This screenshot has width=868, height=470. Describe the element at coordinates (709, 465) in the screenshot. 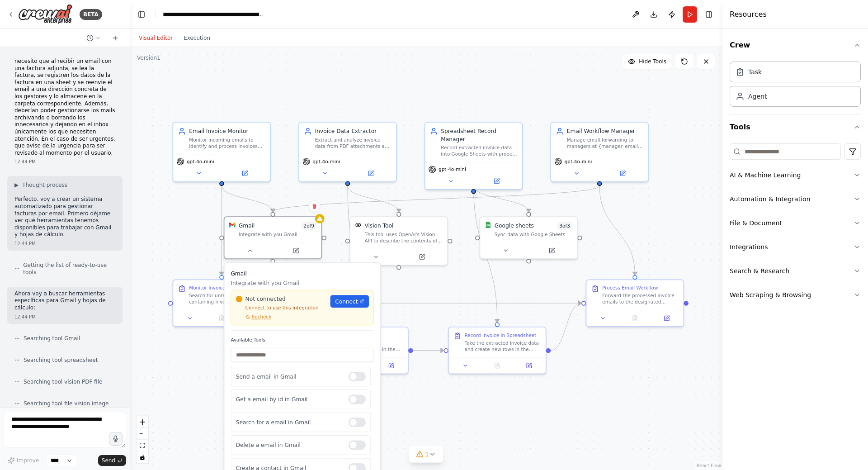

I see `a: React Flow attribution` at that location.